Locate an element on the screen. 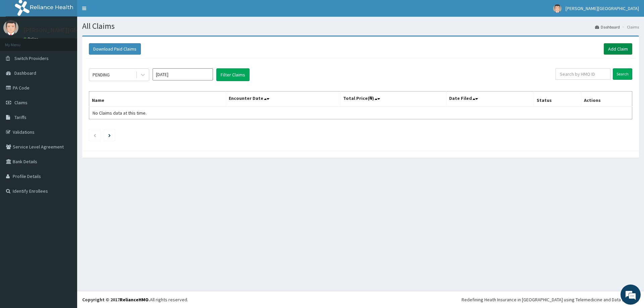 The width and height of the screenshot is (644, 308). input: Search is located at coordinates (622, 74).